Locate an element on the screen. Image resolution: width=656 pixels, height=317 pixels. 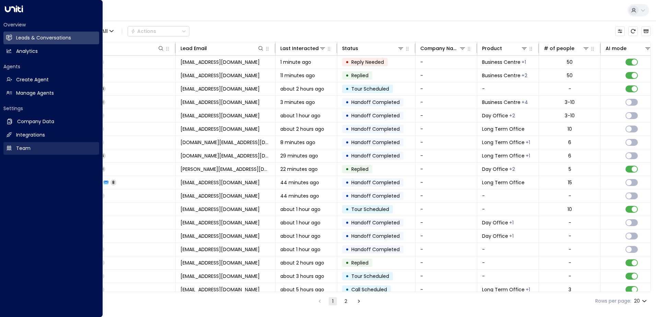
button: Go to page 2 is located at coordinates (346, 301).